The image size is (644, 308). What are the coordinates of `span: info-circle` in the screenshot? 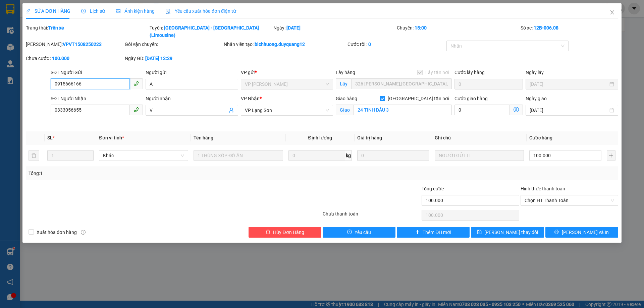 It's located at (83, 232).